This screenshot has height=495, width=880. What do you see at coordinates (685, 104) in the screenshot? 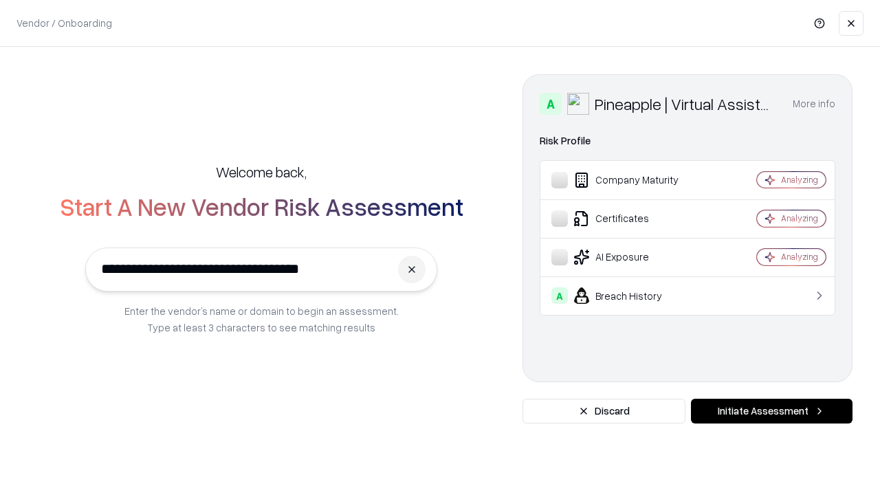
I see `div: Pineapple | Virtual Assistant Agency` at bounding box center [685, 104].